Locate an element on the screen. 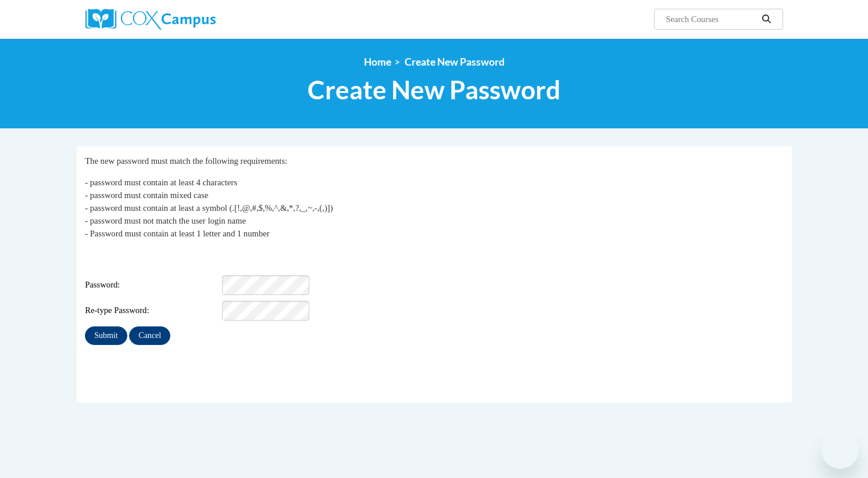 The width and height of the screenshot is (868, 478). img: Cox Campus is located at coordinates (151, 19).